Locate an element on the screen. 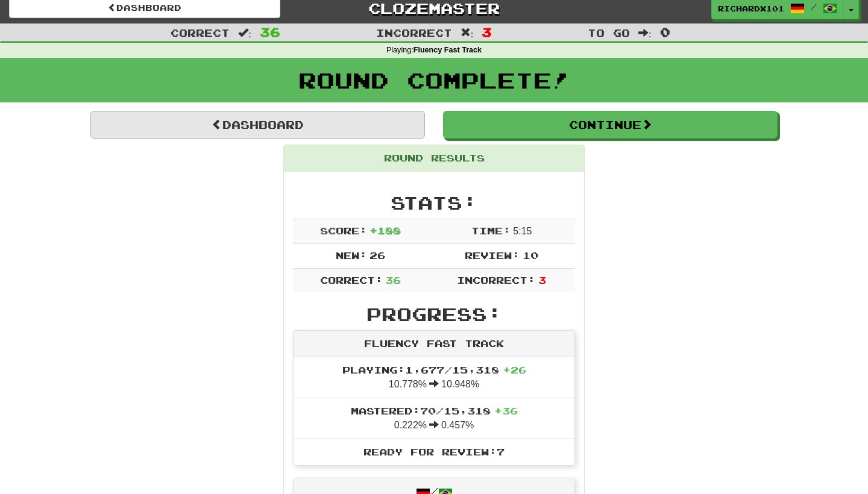  button: Continue is located at coordinates (610, 125).